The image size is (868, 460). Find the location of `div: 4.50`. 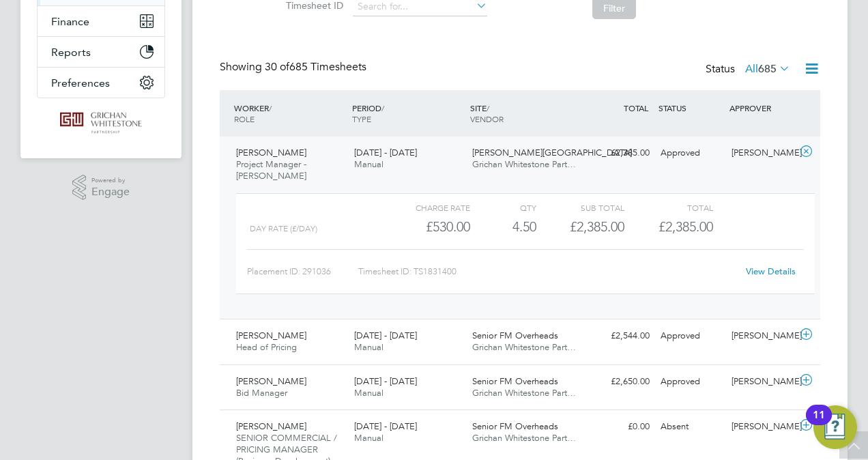

div: 4.50 is located at coordinates (503, 227).